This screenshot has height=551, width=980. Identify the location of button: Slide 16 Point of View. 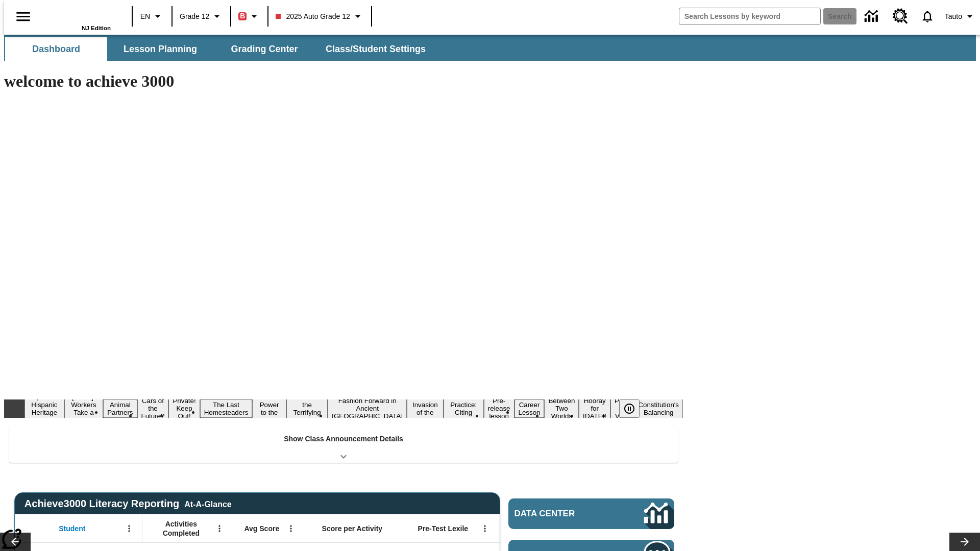
(623, 408).